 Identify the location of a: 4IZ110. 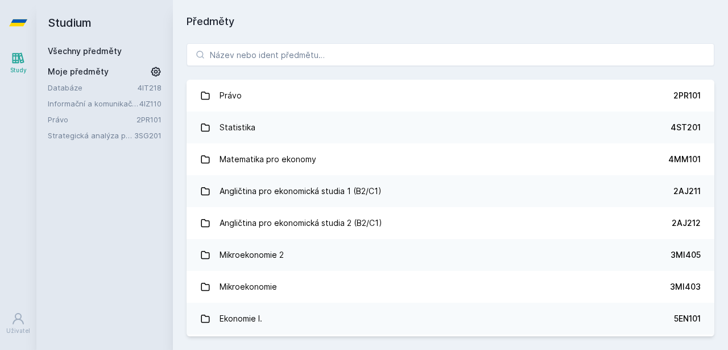
(150, 104).